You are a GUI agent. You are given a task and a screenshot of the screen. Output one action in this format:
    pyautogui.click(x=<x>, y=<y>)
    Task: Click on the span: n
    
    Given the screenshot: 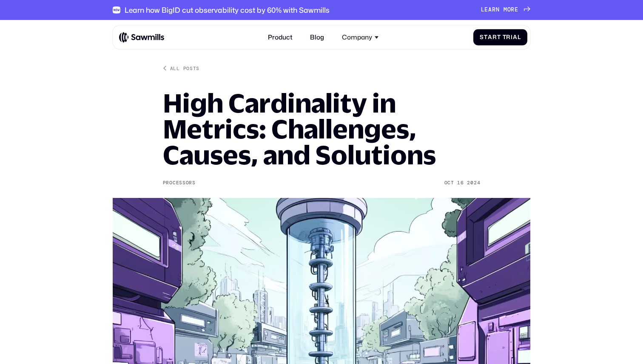 What is the action you would take?
    pyautogui.click(x=498, y=10)
    